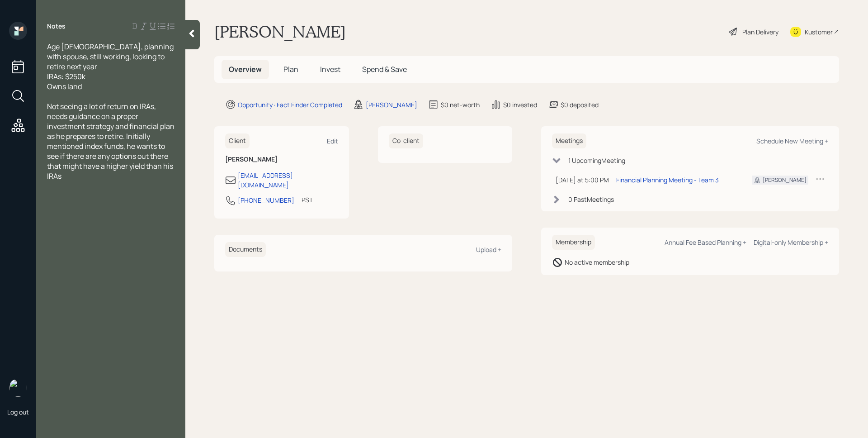  Describe the element at coordinates (245, 249) in the screenshot. I see `h6: Documents` at that location.